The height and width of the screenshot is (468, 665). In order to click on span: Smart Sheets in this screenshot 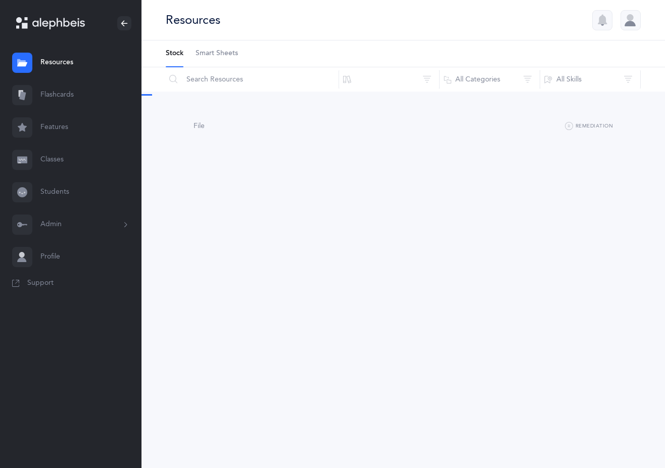, I will do `click(217, 54)`.